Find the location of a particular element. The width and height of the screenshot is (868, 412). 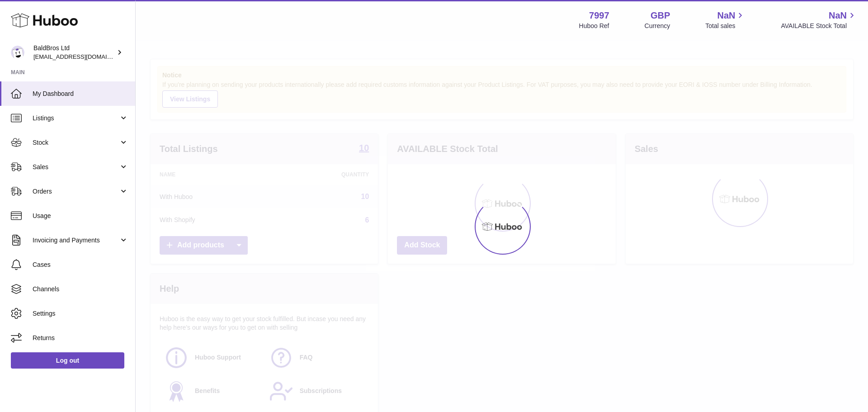

span: Stock is located at coordinates (75, 142).